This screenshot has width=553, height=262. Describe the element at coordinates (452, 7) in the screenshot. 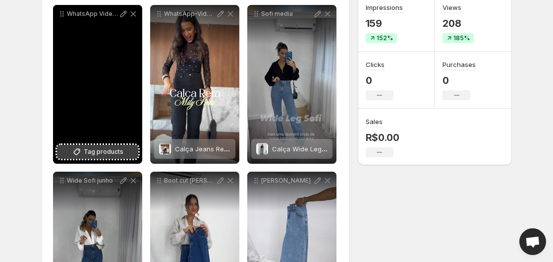

I see `h3: Views` at that location.